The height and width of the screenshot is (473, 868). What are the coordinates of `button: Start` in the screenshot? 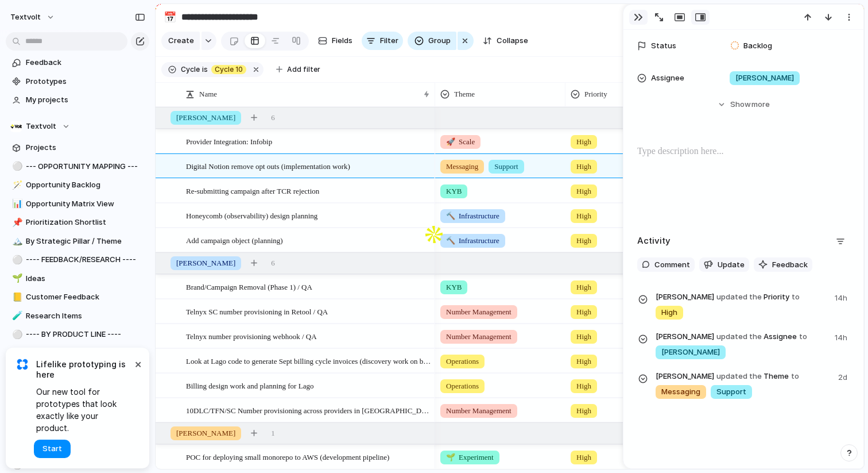 It's located at (52, 449).